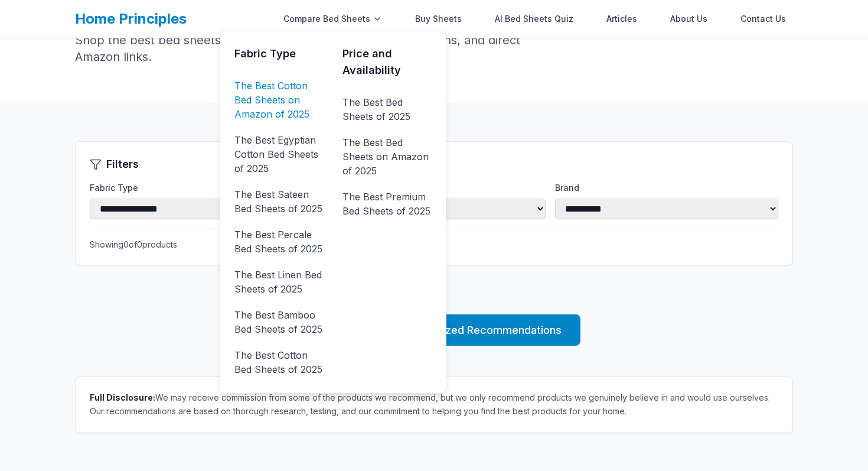 The image size is (868, 471). I want to click on a: The Best Cotton Bed Sheets on Amazon of 2025, so click(278, 100).